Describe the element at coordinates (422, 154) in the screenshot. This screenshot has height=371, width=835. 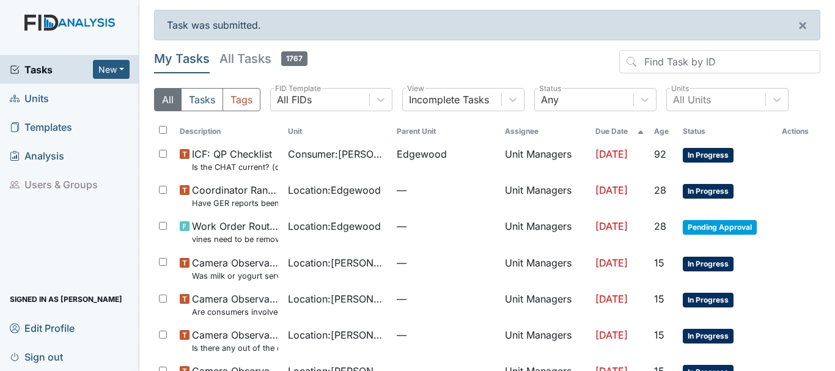
I see `span: Edgewood` at that location.